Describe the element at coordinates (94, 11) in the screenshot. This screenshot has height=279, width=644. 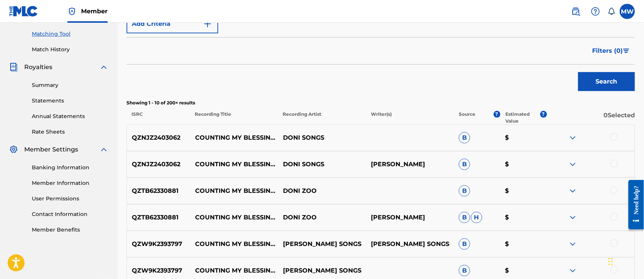
I see `span: Member` at that location.